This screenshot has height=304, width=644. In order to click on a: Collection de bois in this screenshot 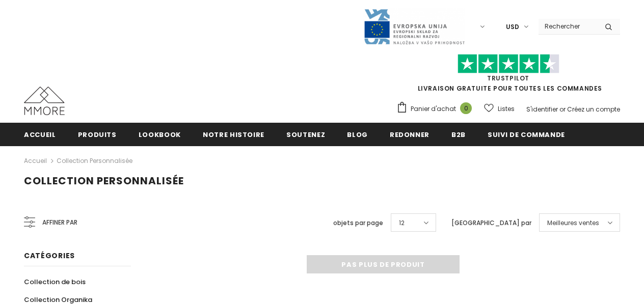, I will do `click(55, 282)`.